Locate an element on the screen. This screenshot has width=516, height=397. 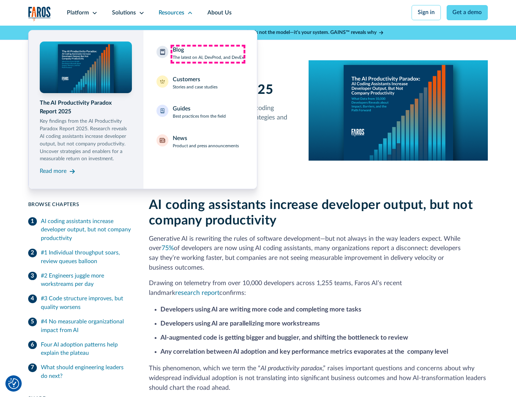
div: Customers is located at coordinates (186, 80).